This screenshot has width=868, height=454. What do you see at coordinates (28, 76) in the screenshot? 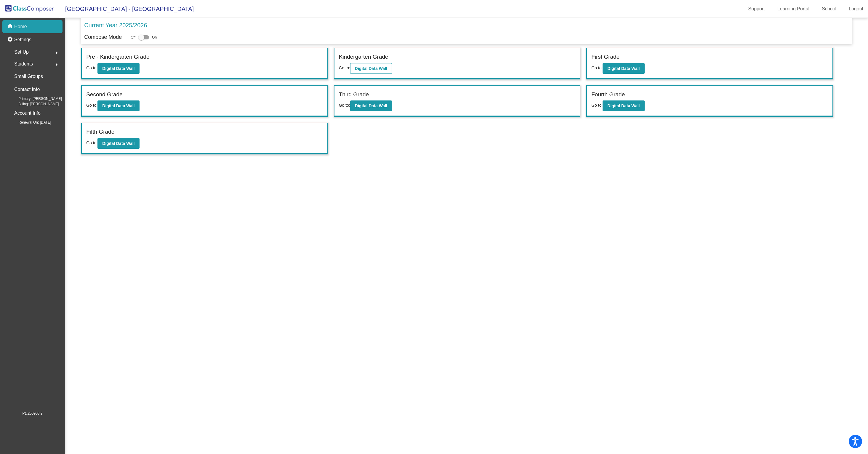
I see `p: Small Groups` at bounding box center [28, 76].